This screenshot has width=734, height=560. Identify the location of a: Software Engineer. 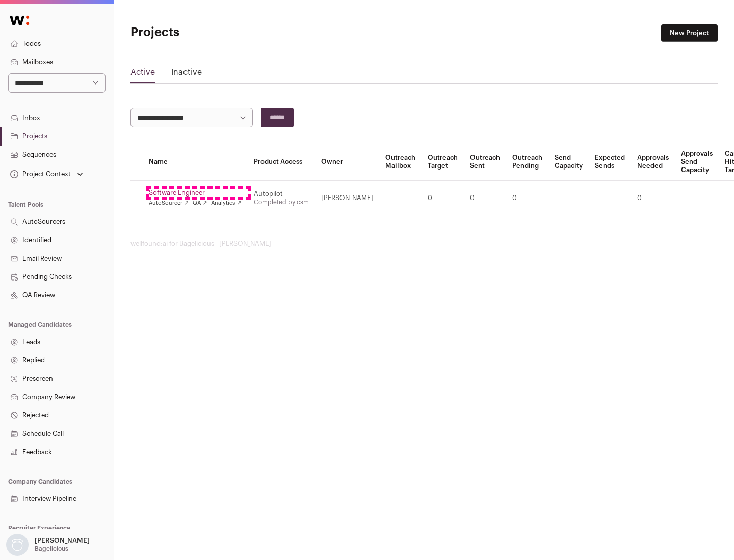
(195, 193).